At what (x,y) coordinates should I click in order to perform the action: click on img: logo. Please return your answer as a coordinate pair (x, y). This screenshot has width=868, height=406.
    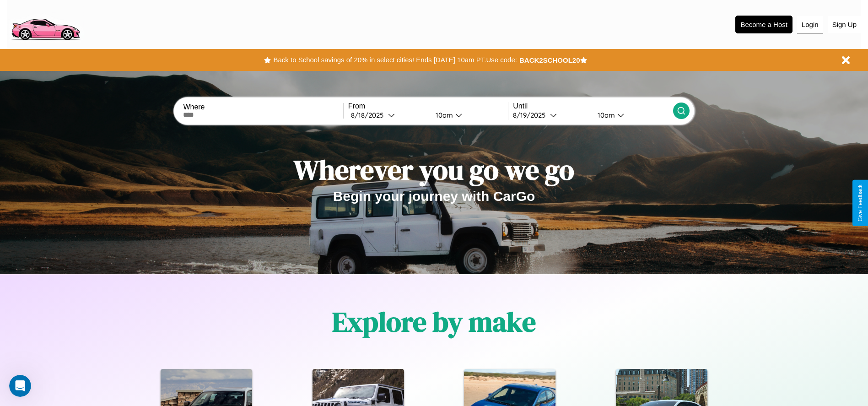
    Looking at the image, I should click on (45, 23).